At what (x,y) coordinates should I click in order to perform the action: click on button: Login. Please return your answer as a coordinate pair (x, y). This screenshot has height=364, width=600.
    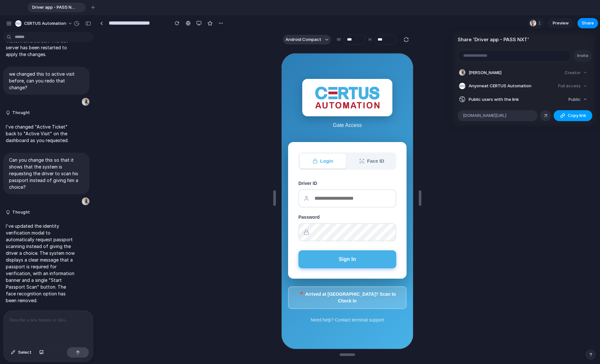
    Looking at the image, I should click on (41, 107).